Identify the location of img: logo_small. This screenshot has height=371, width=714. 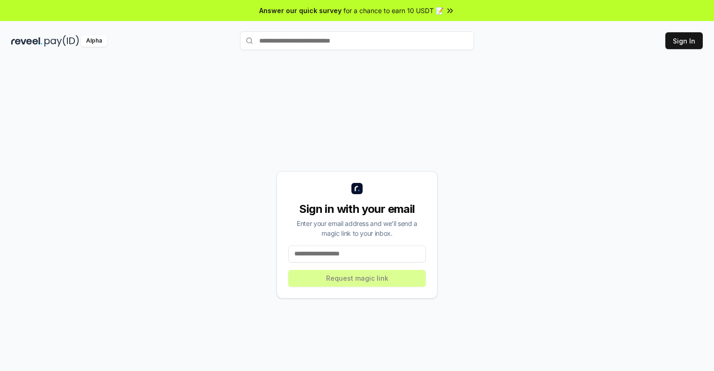
(357, 189).